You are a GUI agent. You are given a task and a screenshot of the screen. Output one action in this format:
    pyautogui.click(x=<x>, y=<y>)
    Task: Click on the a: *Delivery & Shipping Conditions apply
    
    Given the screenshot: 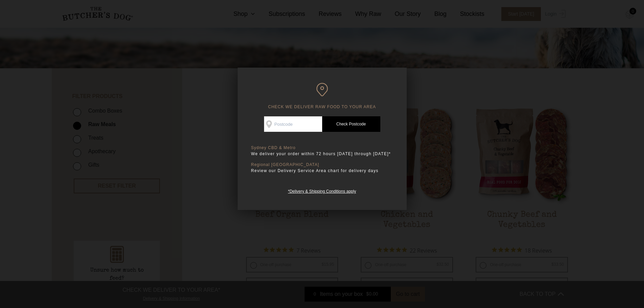 What is the action you would take?
    pyautogui.click(x=322, y=190)
    